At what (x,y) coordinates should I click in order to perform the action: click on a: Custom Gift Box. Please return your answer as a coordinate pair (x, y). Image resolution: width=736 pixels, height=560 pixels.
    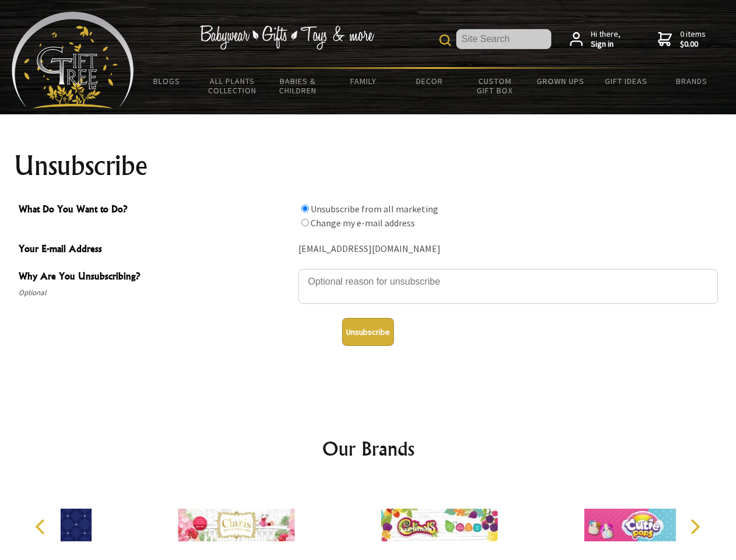
    Looking at the image, I should click on (495, 85).